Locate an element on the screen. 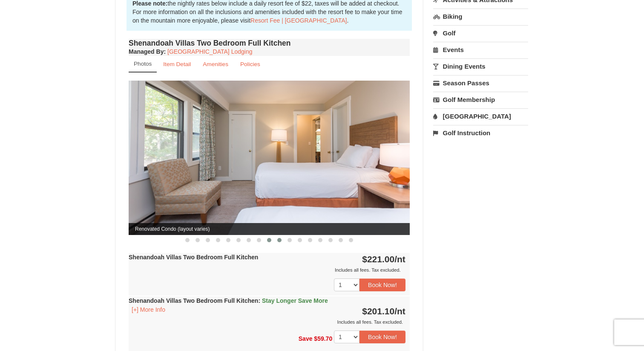 The image size is (644, 351). a: Golf is located at coordinates (481, 33).